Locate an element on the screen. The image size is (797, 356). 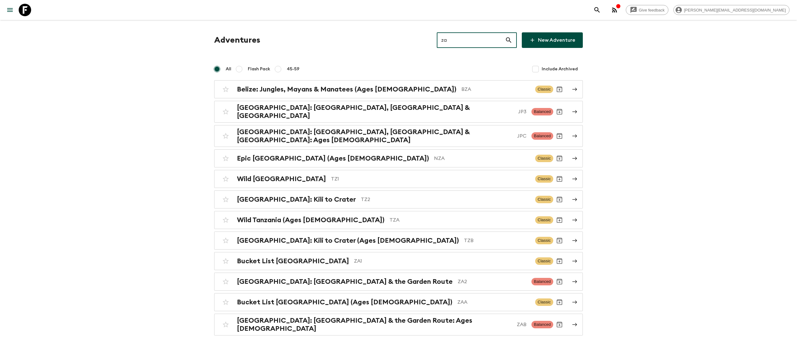
p: ZAB is located at coordinates (522, 325).